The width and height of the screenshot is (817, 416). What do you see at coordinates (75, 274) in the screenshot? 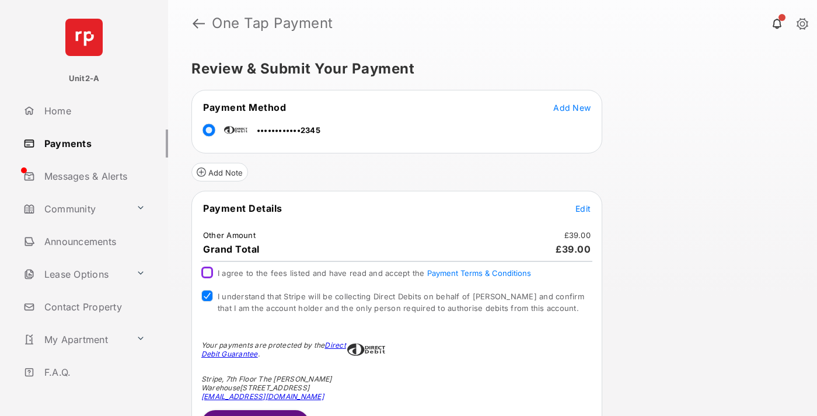
I see `a: Lease Options` at bounding box center [75, 274].